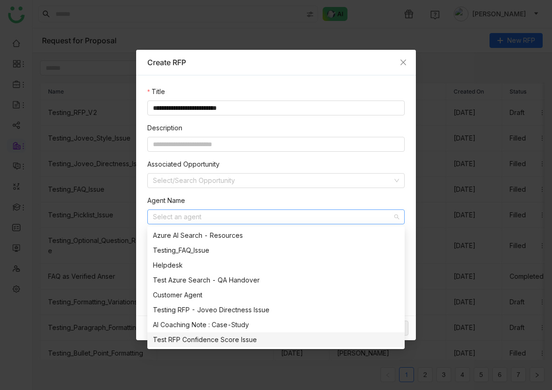 This screenshot has height=390, width=552. What do you see at coordinates (276, 281) in the screenshot?
I see `nz-option-item: Test Azure Search - QA Handover` at bounding box center [276, 281].